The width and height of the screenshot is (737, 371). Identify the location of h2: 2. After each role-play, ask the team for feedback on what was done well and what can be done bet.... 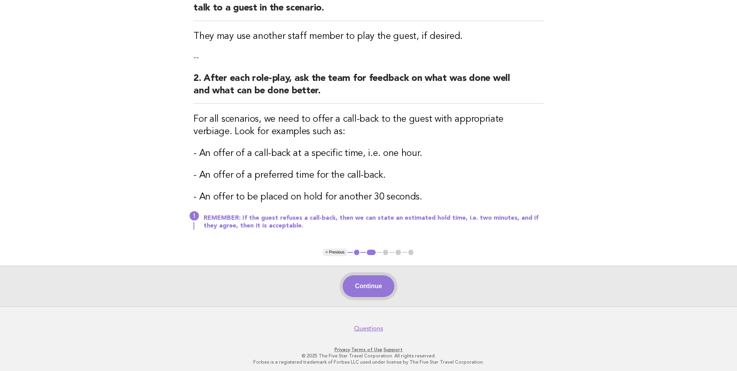
(368, 88).